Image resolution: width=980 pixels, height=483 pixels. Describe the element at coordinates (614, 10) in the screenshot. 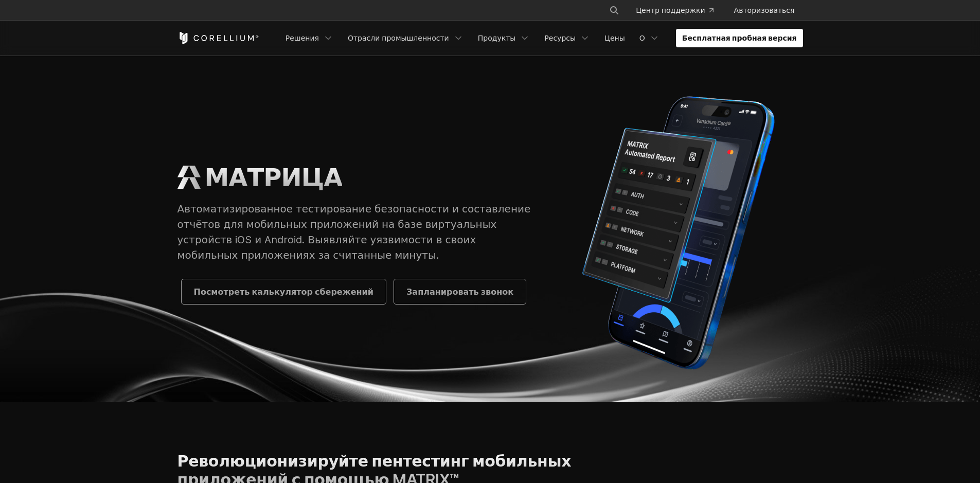

I see `button: Поиск` at that location.